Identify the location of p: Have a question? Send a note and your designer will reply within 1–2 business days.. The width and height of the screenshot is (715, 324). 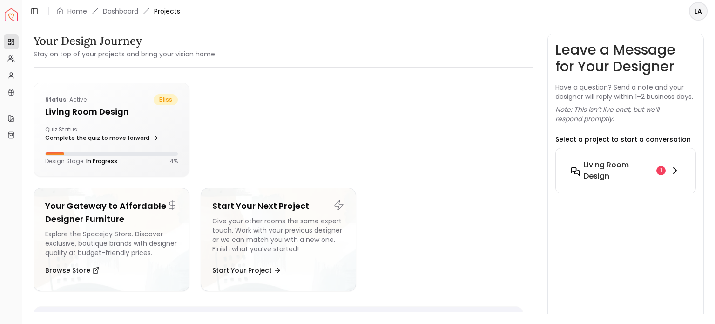
(626, 92).